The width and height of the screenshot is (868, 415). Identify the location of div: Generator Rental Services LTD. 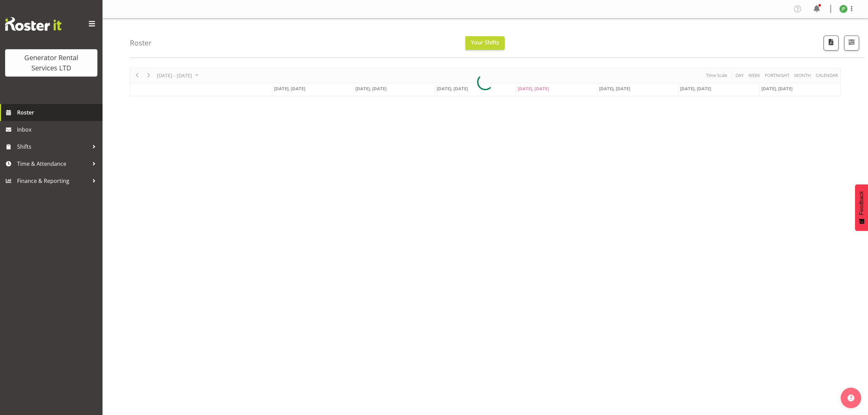
(51, 63).